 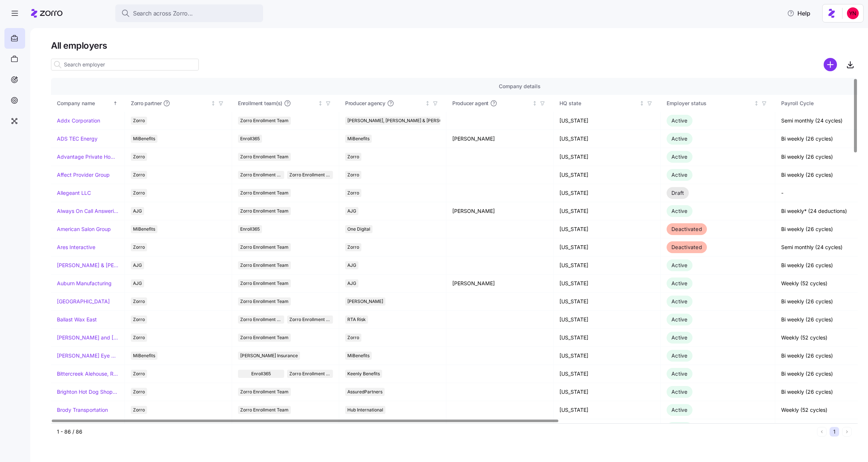 What do you see at coordinates (76, 320) in the screenshot?
I see `a: Ballast Wax East` at bounding box center [76, 320].